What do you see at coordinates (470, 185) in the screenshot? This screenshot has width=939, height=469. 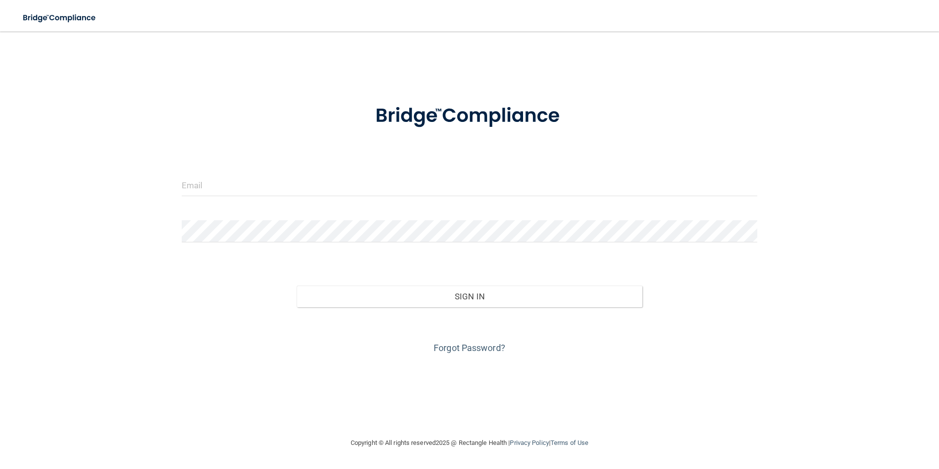 I see `input: Email` at bounding box center [470, 185].